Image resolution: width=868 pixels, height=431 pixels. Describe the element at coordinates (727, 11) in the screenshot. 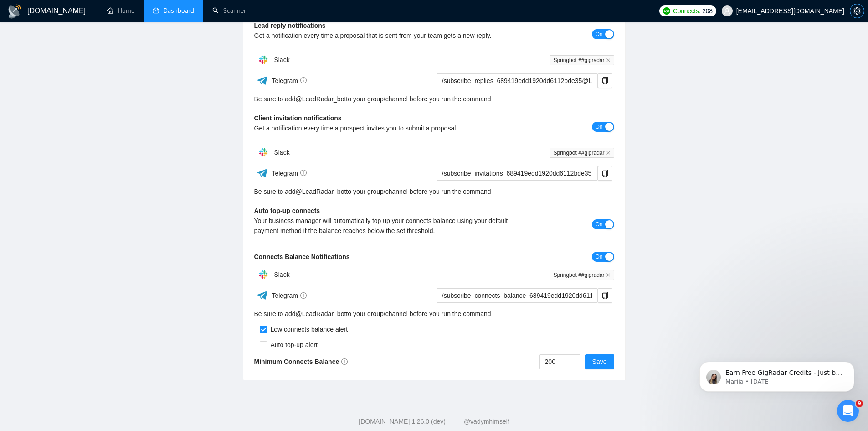

I see `span: user` at that location.